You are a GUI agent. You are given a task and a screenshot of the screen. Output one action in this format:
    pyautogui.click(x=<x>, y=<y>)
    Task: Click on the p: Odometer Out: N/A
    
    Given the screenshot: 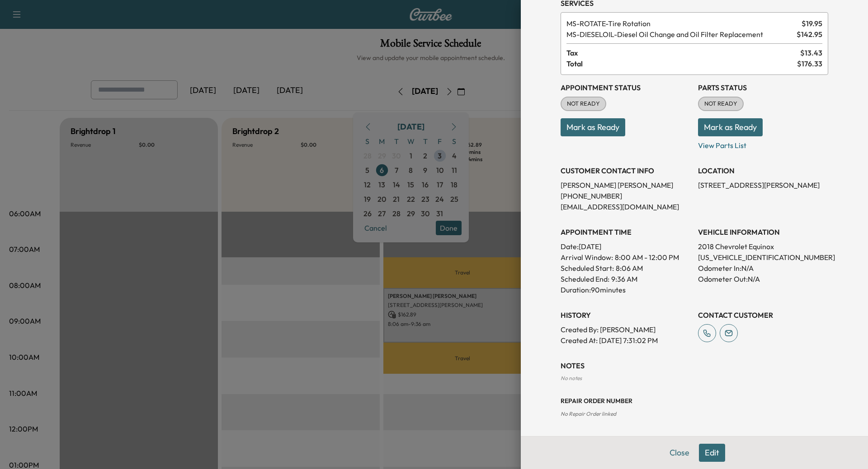 What is the action you would take?
    pyautogui.click(x=763, y=279)
    